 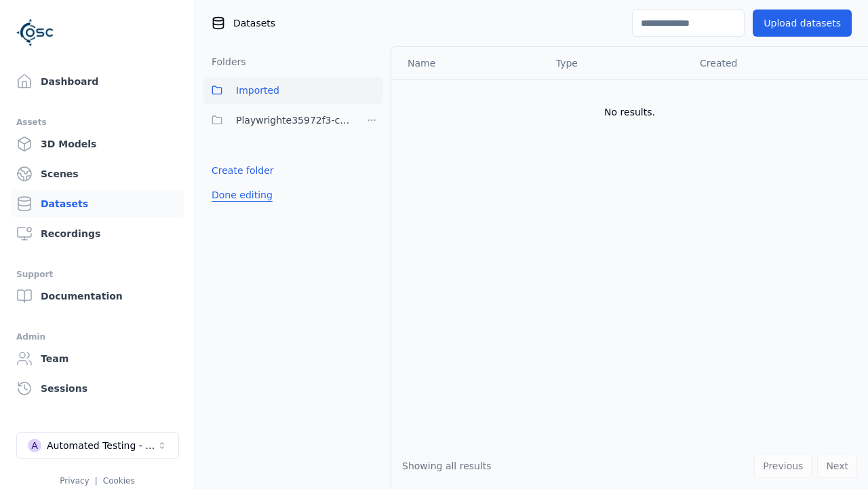 I want to click on span: Datasets, so click(x=255, y=23).